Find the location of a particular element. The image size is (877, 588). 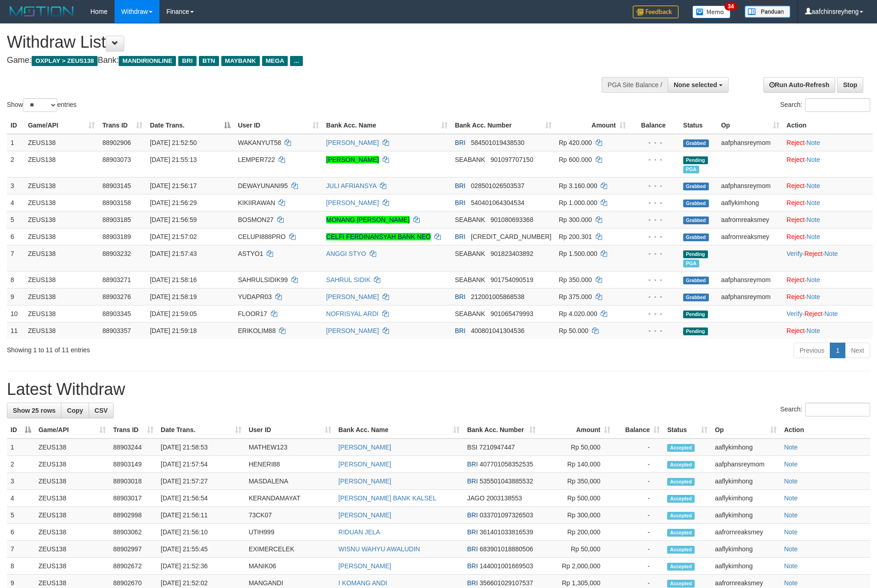

span: WAKANYUT58 is located at coordinates (260, 142).